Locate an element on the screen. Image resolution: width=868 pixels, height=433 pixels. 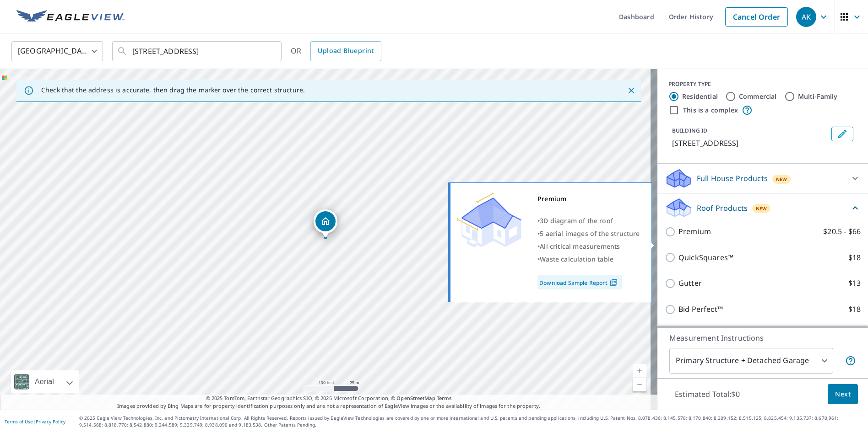
a: OpenStreetMap is located at coordinates (415, 398).